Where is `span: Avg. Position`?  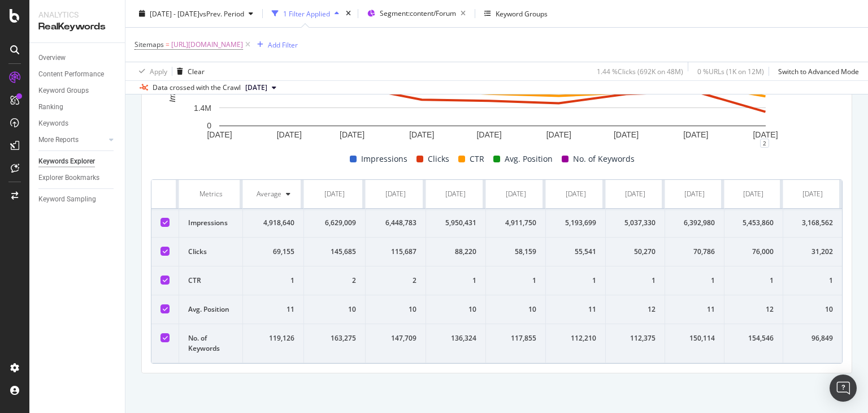
span: Avg. Position is located at coordinates (528, 159).